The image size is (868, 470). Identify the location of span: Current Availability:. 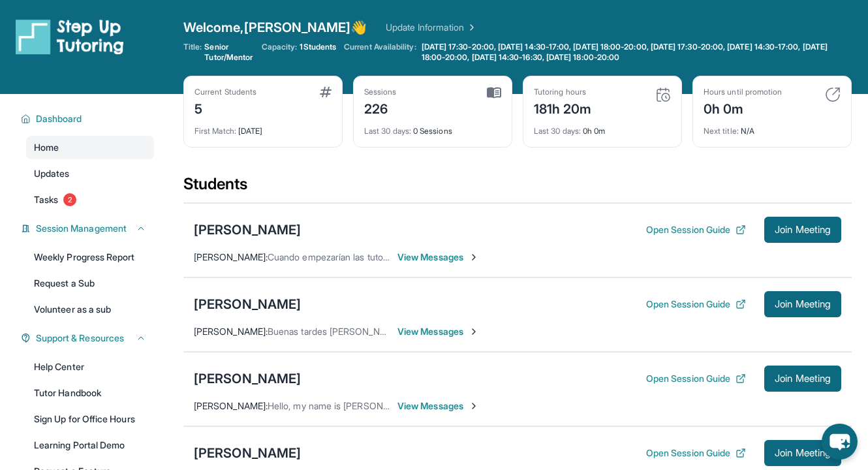
(379, 53).